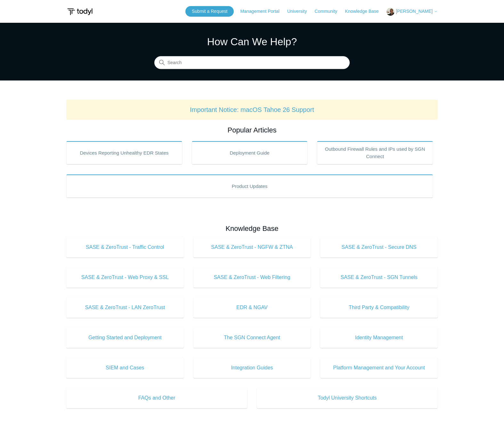 Image resolution: width=504 pixels, height=423 pixels. I want to click on span: SASE & ZeroTrust - LAN ZeroTrust, so click(125, 308).